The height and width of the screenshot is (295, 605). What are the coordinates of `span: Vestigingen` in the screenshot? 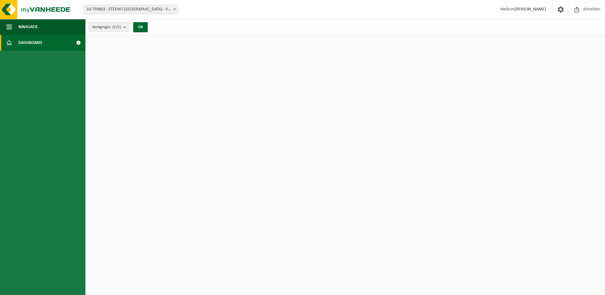 It's located at (106, 27).